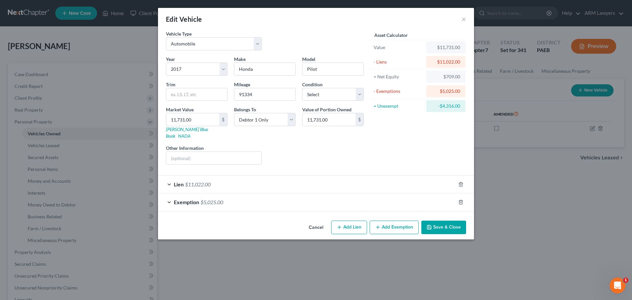  Describe the element at coordinates (184, 136) in the screenshot. I see `a: NADA` at that location.